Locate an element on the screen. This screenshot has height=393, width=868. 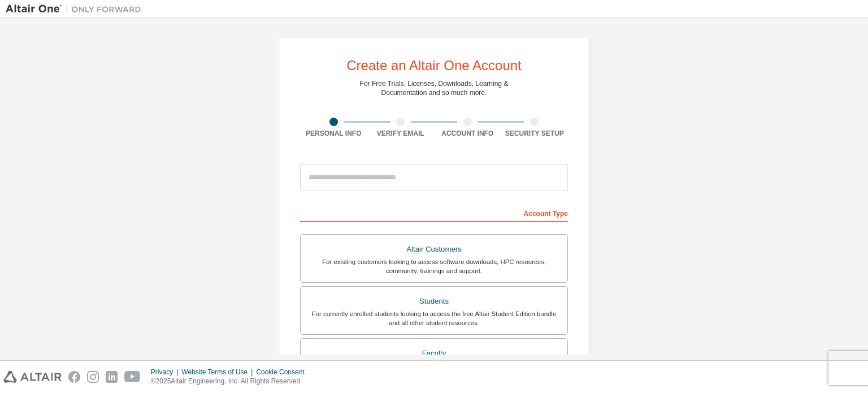
div: Verify Email is located at coordinates (401, 133).